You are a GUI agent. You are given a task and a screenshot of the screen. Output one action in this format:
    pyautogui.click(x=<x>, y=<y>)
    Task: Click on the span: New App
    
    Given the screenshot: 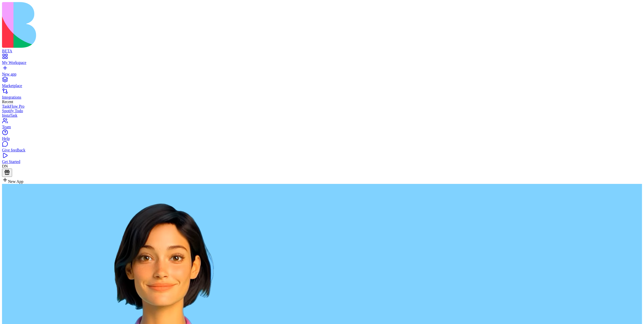 What is the action you would take?
    pyautogui.click(x=16, y=181)
    